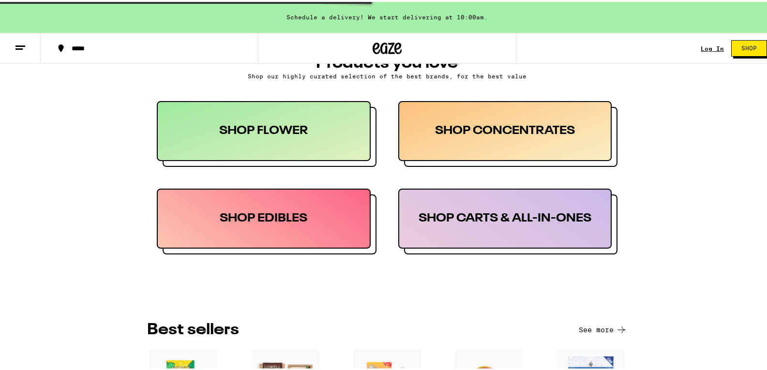 The width and height of the screenshot is (767, 370). What do you see at coordinates (749, 46) in the screenshot?
I see `button: Shop` at bounding box center [749, 46].